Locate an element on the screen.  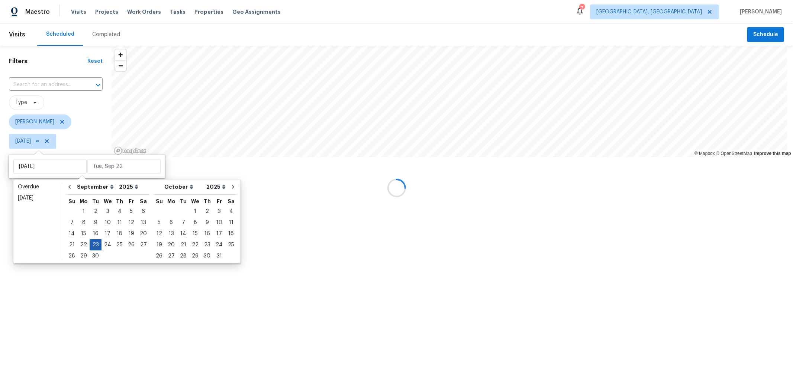
div: Overdue is located at coordinates (38, 187).